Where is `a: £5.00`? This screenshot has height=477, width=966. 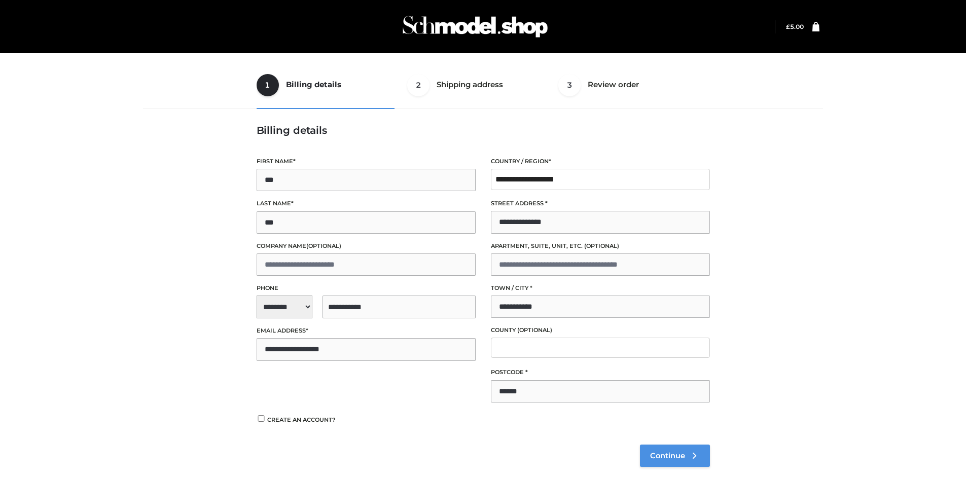 a: £5.00 is located at coordinates (795, 26).